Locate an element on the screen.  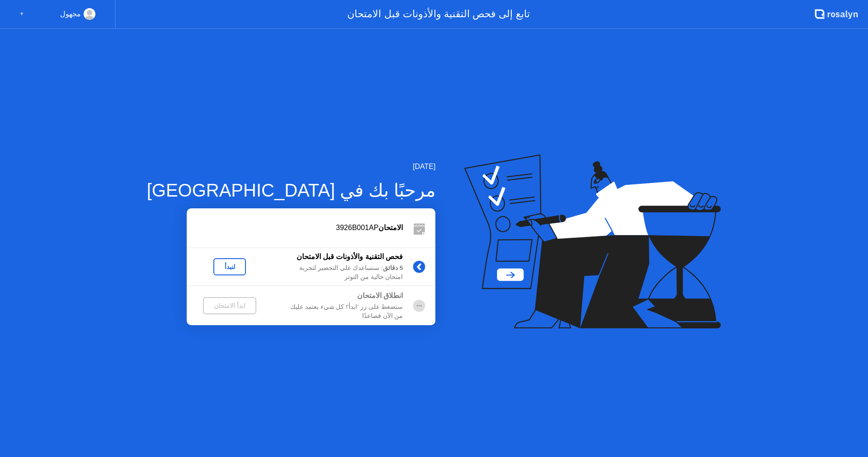
button: لنبدأ is located at coordinates (230, 267).